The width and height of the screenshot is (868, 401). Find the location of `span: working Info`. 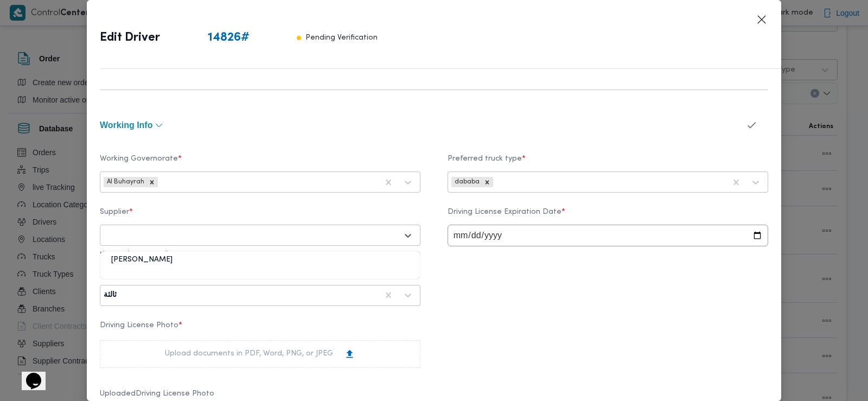

span: working Info is located at coordinates (126, 125).